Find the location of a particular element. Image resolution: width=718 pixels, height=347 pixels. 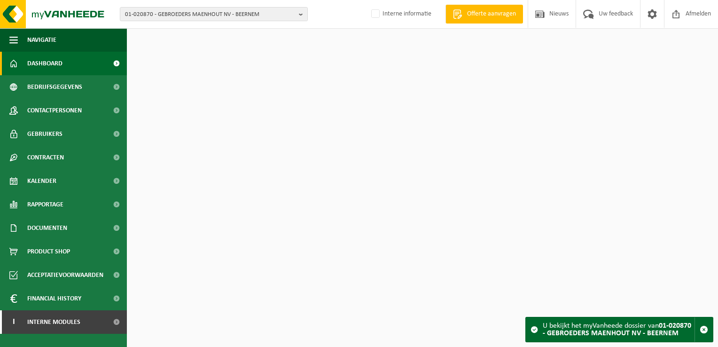

span: Offerte aanvragen is located at coordinates (491, 14).